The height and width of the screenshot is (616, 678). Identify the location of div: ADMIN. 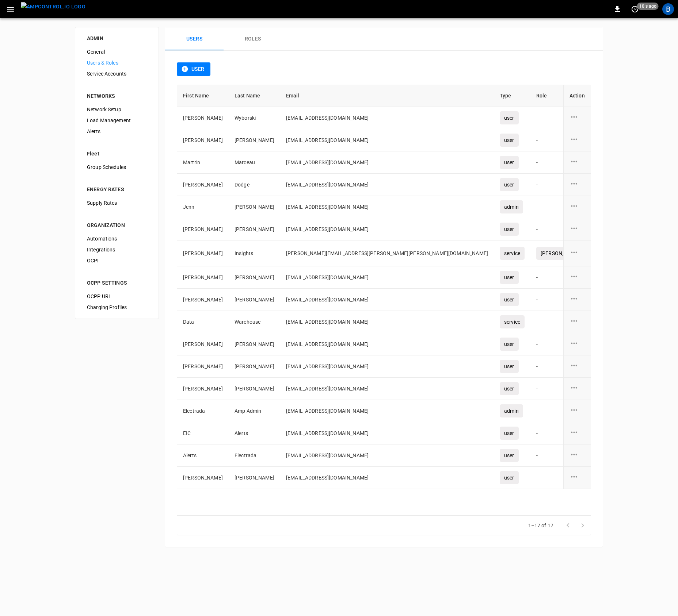
(117, 38).